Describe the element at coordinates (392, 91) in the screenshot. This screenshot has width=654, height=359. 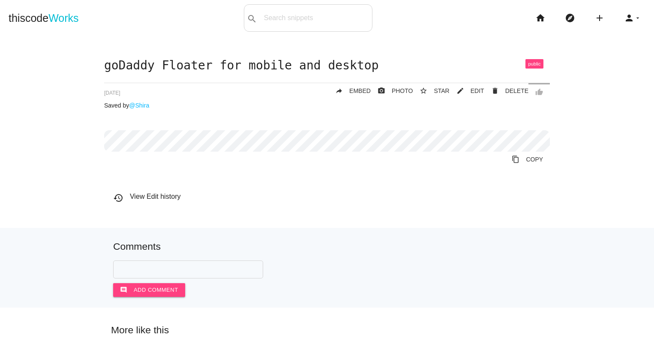
I see `a: photo_cameraPHOTO` at that location.